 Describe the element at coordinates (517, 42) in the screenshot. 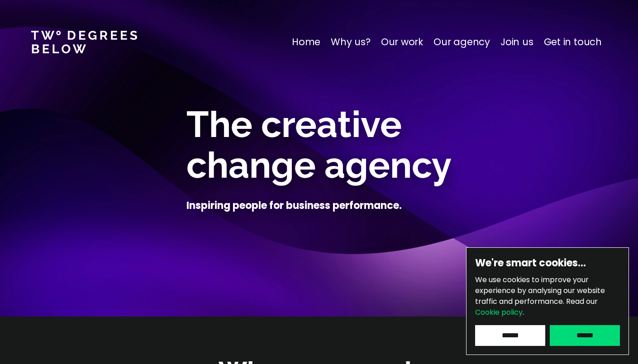

I see `p: Join us` at that location.